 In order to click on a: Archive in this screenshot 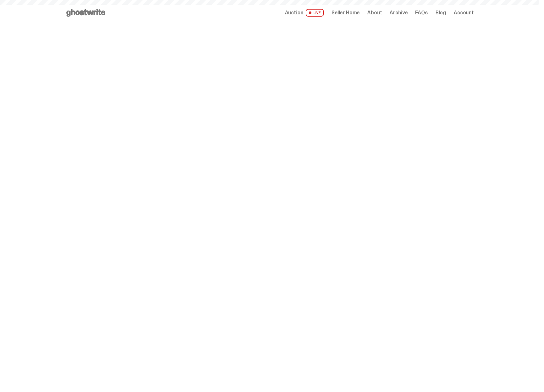, I will do `click(399, 13)`.